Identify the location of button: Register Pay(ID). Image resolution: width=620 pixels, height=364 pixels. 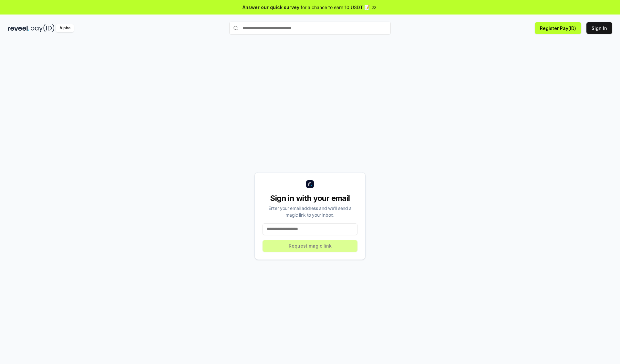
(558, 28).